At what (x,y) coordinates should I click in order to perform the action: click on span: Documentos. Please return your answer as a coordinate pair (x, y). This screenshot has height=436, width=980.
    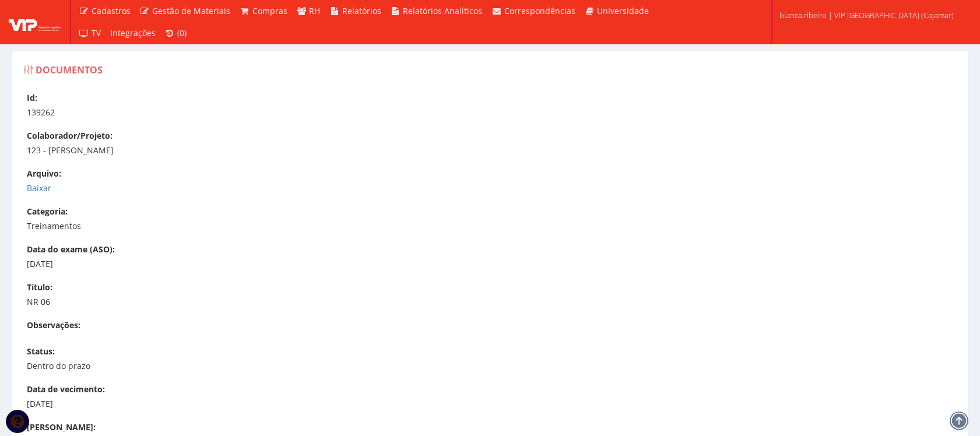
    Looking at the image, I should click on (69, 70).